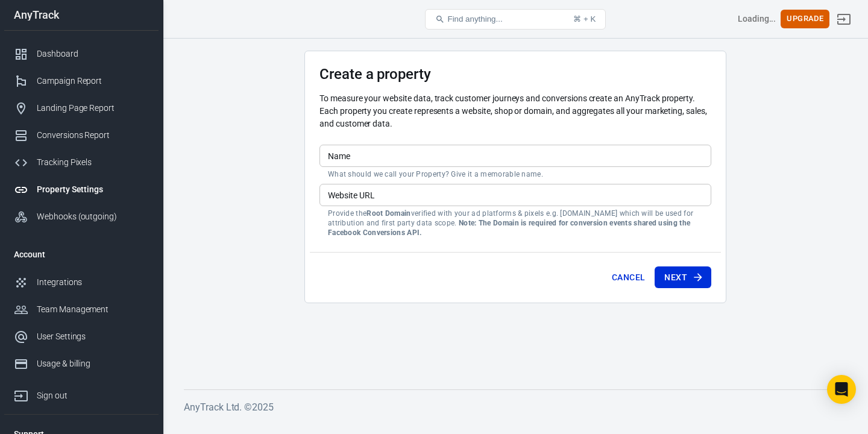 This screenshot has width=868, height=434. I want to click on a: Campaign Report, so click(82, 81).